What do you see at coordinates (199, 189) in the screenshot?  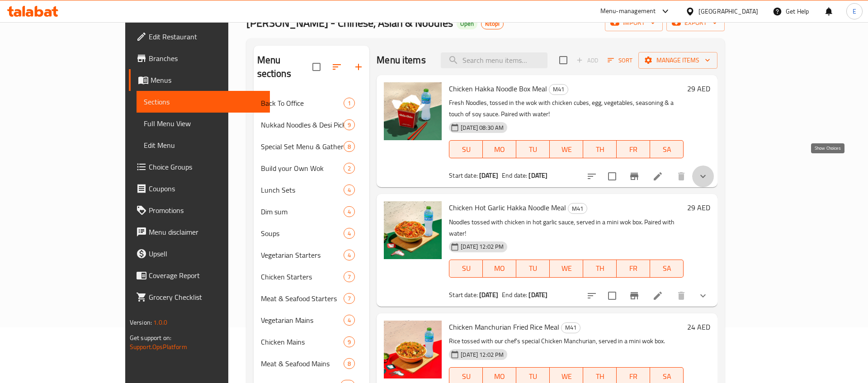 I see `a: Coupons` at bounding box center [199, 189].